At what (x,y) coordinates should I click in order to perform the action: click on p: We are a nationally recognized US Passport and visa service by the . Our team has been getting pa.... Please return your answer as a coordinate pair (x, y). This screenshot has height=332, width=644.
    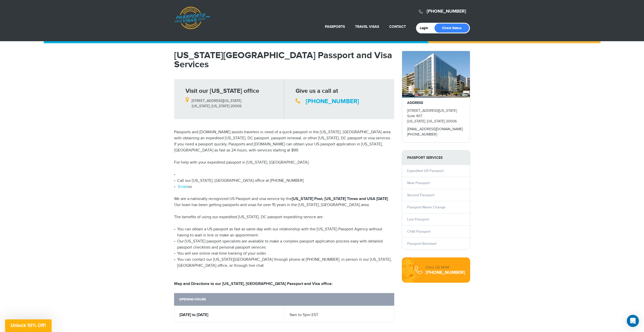
    Looking at the image, I should click on (284, 202).